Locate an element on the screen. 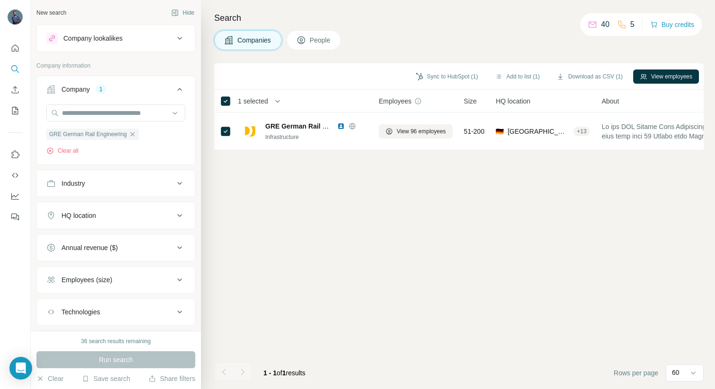 Image resolution: width=715 pixels, height=389 pixels. button: Use Surfe API is located at coordinates (15, 175).